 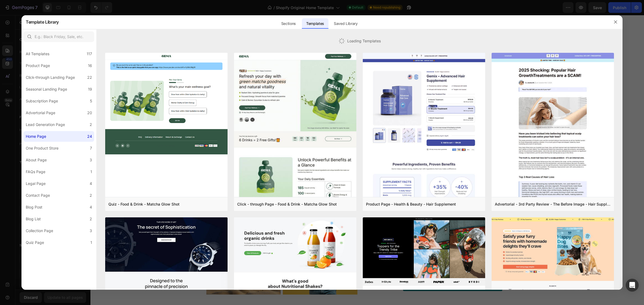 I want to click on div: Open Intercom Messenger, so click(x=632, y=285).